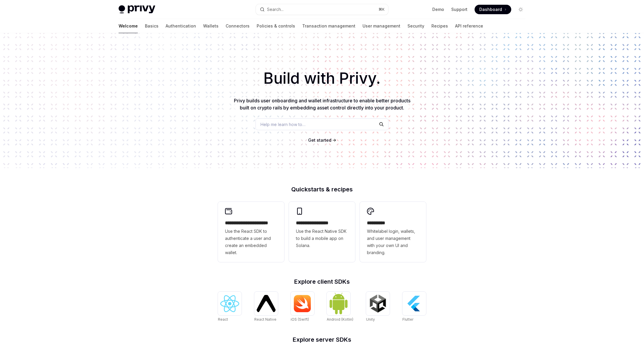 The width and height of the screenshot is (644, 347). What do you see at coordinates (469, 26) in the screenshot?
I see `a: API reference` at bounding box center [469, 26].